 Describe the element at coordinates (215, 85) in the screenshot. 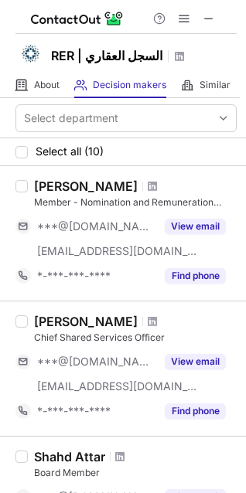

I see `span: Similar` at that location.